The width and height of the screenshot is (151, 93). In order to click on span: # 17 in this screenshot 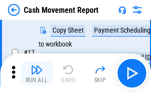, I will do `click(29, 52)`.